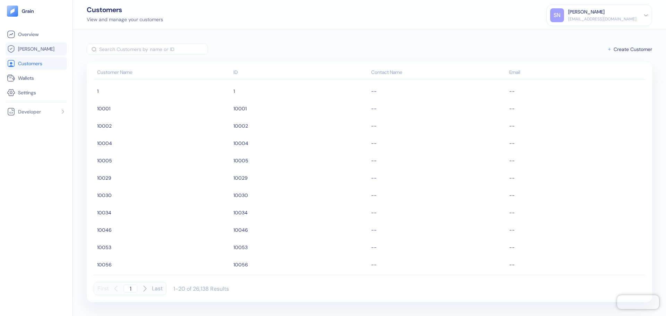  I want to click on td: 10046, so click(301, 230).